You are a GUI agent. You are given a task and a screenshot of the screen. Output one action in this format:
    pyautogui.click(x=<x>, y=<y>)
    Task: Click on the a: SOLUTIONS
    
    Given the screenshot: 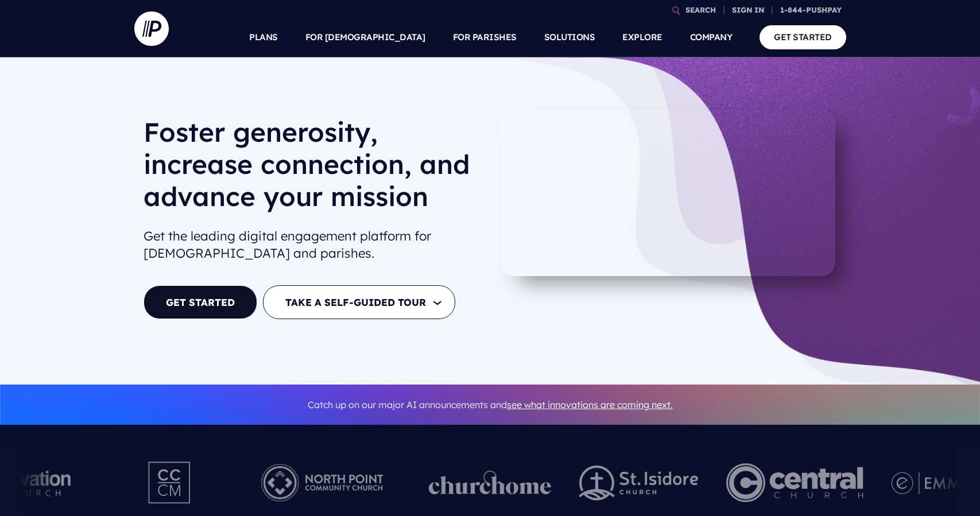 What is the action you would take?
    pyautogui.click(x=570, y=37)
    